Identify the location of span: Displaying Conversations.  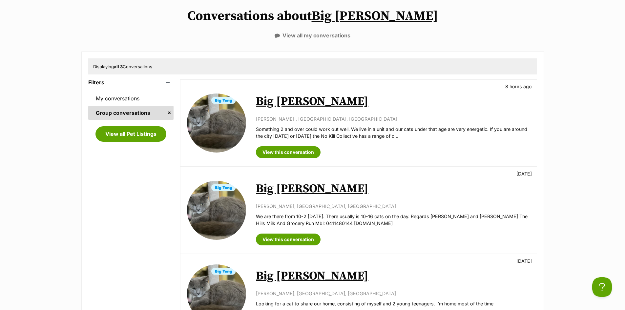
(123, 67).